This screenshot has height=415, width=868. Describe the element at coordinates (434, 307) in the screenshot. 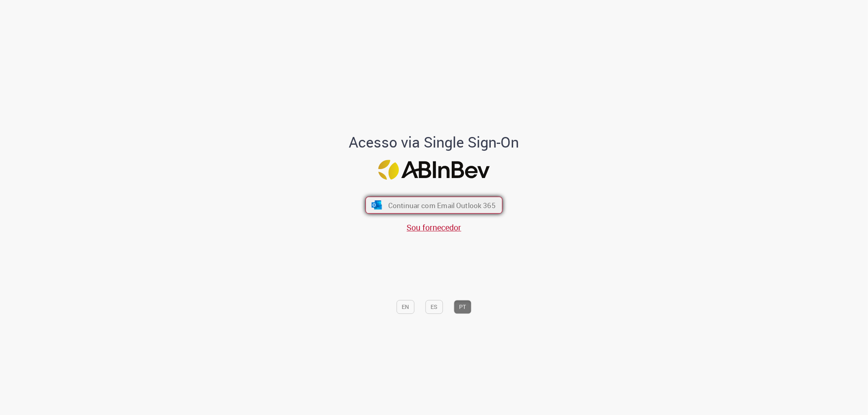

I see `button: ES` at that location.